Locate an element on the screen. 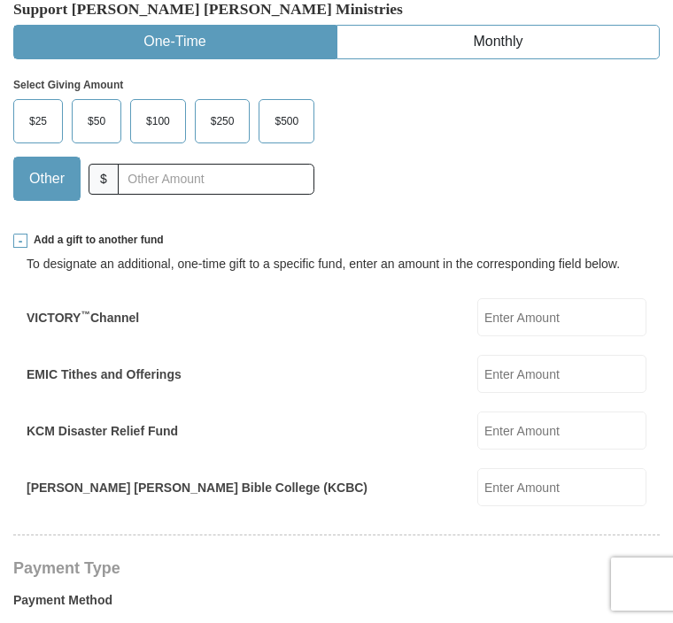 This screenshot has width=673, height=623. span: Other is located at coordinates (47, 179).